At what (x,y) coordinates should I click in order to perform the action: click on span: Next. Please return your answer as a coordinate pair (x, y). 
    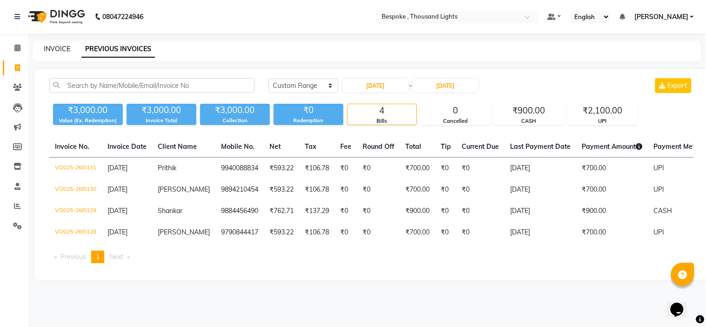
    Looking at the image, I should click on (116, 257).